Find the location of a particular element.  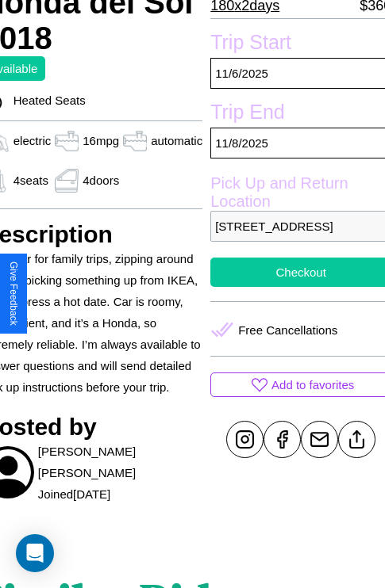

p: 4 seats is located at coordinates (31, 179).